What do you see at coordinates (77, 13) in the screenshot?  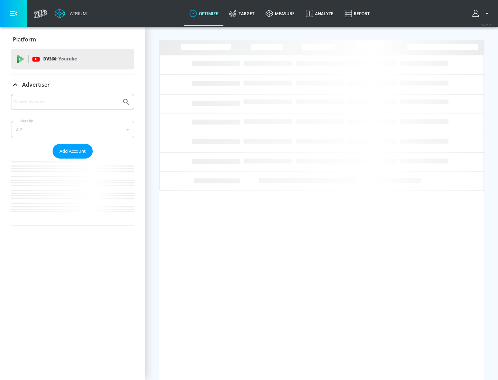 I see `div: Atrium` at bounding box center [77, 13].